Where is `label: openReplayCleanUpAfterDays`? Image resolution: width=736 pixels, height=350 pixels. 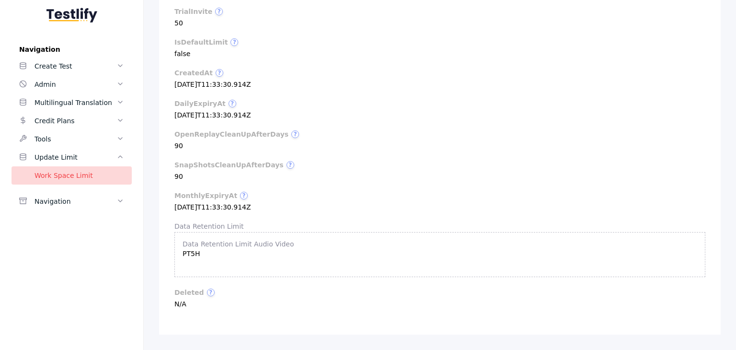 label: openReplayCleanUpAfterDays is located at coordinates (440, 134).